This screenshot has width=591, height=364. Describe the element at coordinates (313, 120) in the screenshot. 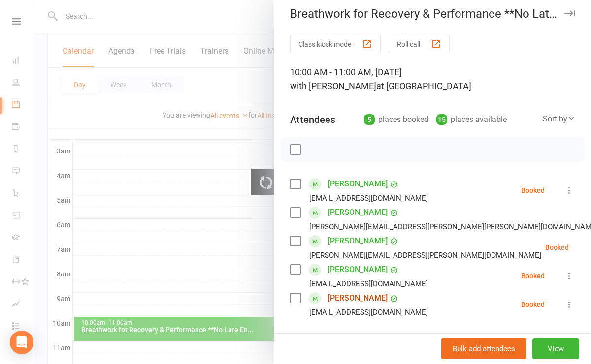

I see `div: Attendees` at that location.